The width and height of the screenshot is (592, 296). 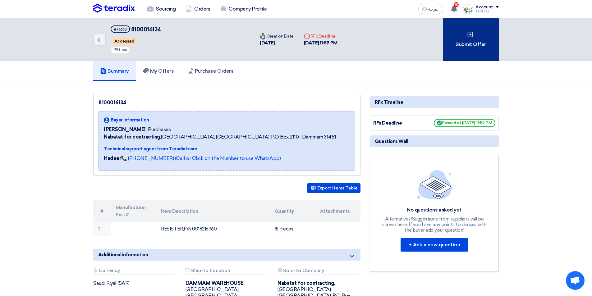 What do you see at coordinates (146, 30) in the screenshot?
I see `span: 8100016134` at bounding box center [146, 30].